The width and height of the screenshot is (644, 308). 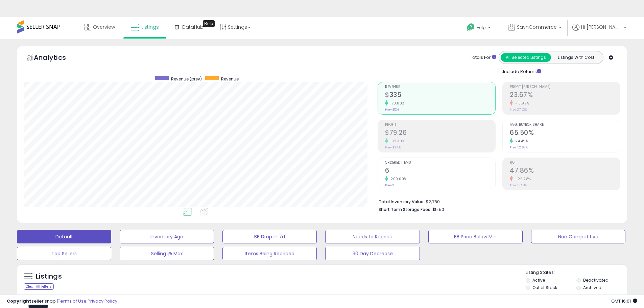 What do you see at coordinates (186, 79) in the screenshot?
I see `span: Revenue (prev)` at bounding box center [186, 79].